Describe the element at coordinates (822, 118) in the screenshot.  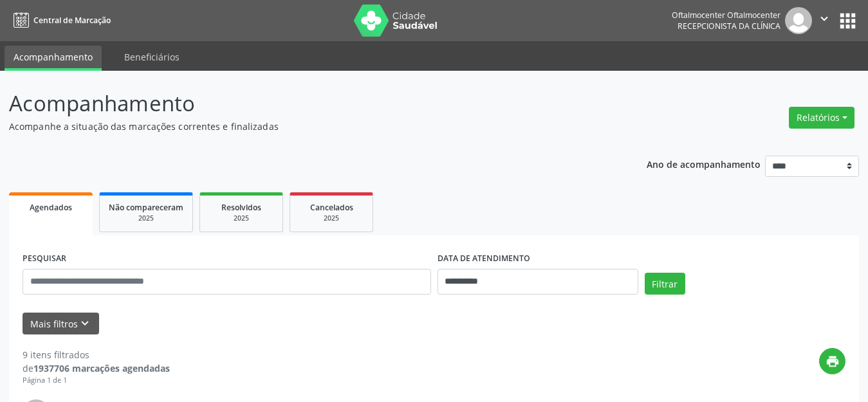
I see `button: Relatórios` at that location.